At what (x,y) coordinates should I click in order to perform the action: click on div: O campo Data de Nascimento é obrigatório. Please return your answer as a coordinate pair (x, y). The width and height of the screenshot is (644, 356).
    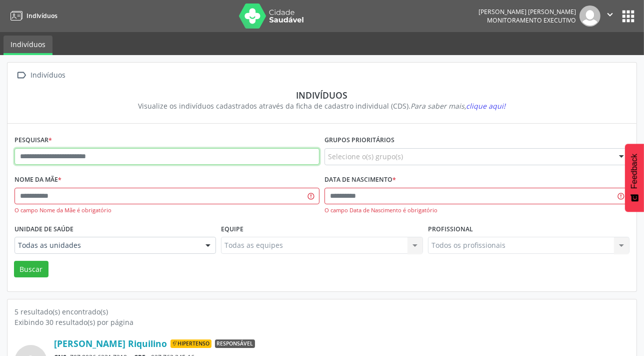
    Looking at the image, I should click on (477, 210).